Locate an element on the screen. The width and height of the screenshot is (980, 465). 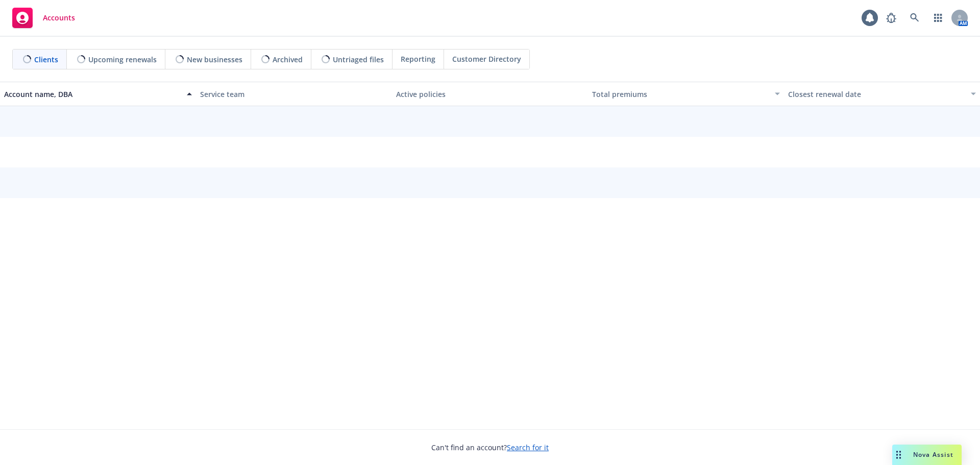
a: Search is located at coordinates (914, 18).